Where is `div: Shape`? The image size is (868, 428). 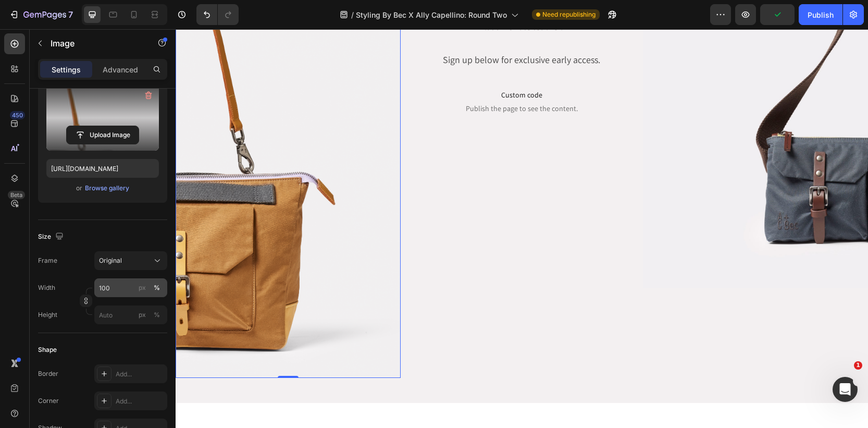 div: Shape is located at coordinates (48, 349).